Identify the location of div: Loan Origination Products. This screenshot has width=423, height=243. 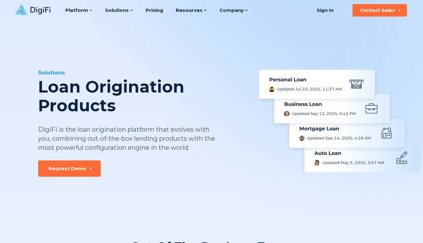
(143, 96).